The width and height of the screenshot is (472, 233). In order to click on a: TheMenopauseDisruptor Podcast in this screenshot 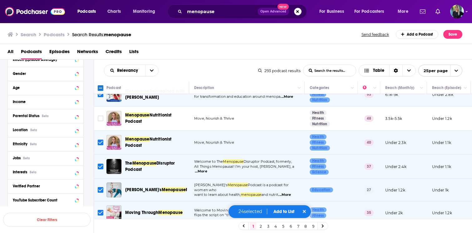, I will do `click(156, 166)`.